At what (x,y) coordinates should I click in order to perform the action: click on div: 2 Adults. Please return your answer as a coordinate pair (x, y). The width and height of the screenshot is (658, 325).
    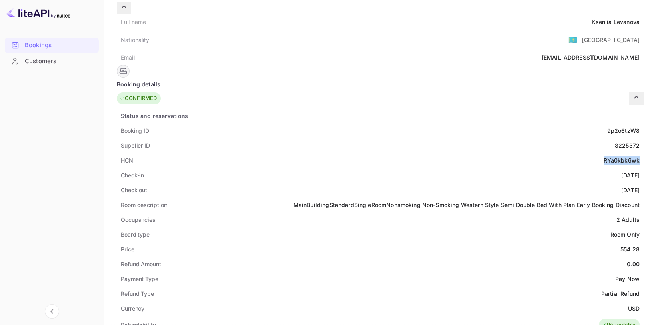
    Looking at the image, I should click on (628, 219).